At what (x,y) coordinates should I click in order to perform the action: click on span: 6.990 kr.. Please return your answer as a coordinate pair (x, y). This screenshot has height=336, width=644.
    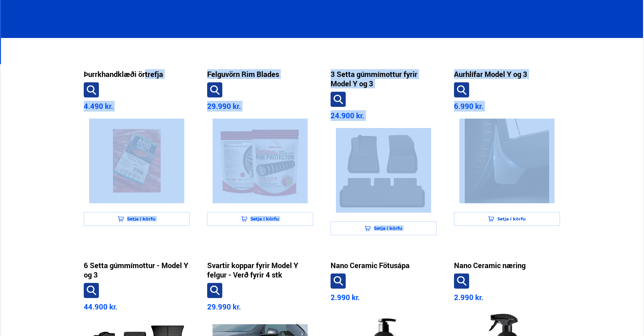
    Looking at the image, I should click on (468, 106).